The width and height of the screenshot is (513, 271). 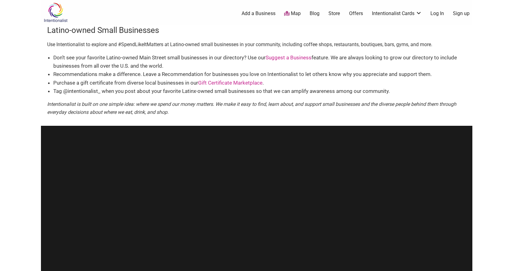 I want to click on a: Log In, so click(x=437, y=14).